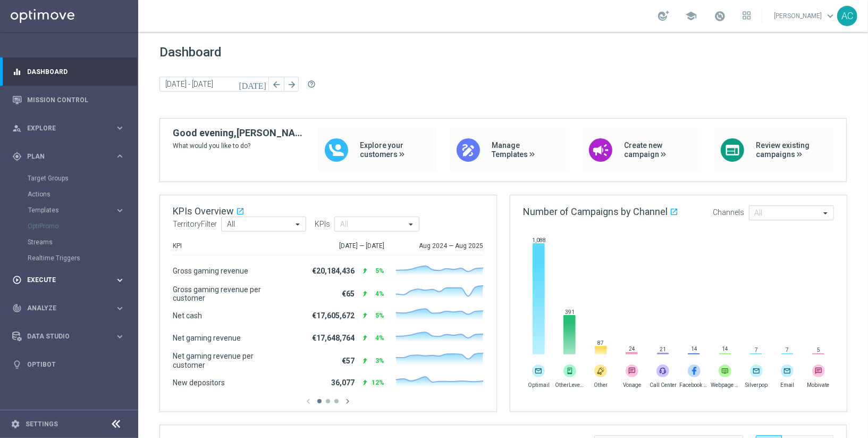 The width and height of the screenshot is (868, 438). What do you see at coordinates (68, 72) in the screenshot?
I see `button: equalizer Dashboard` at bounding box center [68, 72].